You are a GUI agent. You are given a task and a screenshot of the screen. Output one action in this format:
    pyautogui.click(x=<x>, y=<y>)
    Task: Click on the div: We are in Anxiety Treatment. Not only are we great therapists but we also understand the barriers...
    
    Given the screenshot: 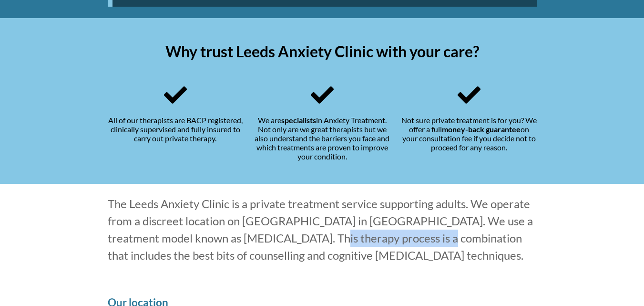 What is the action you would take?
    pyautogui.click(x=323, y=123)
    